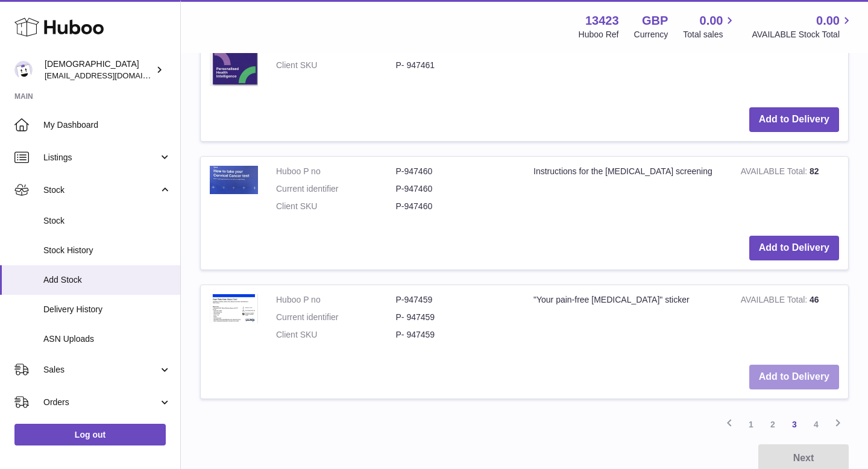 The image size is (868, 469). Describe the element at coordinates (107, 125) in the screenshot. I see `span: My Dashboard` at that location.